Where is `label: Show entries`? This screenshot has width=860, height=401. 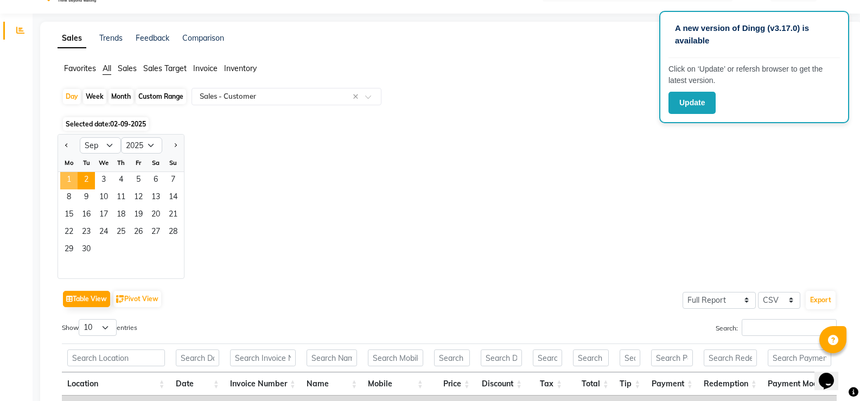 label: Show entries is located at coordinates (99, 327).